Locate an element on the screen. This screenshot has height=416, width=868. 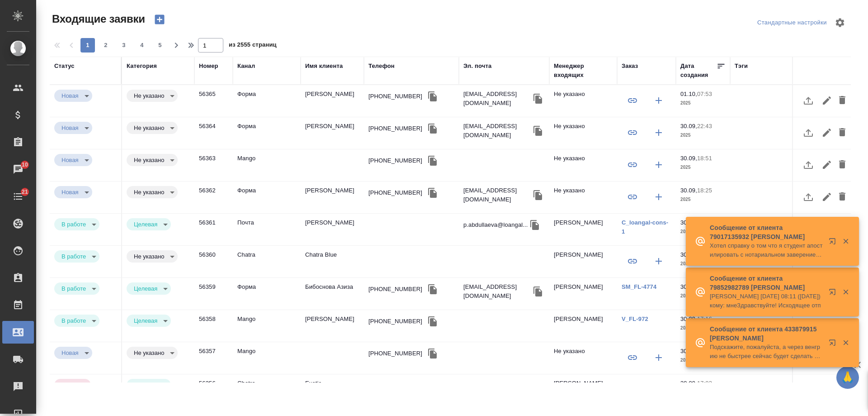
button: Целевая is located at coordinates (146, 320).